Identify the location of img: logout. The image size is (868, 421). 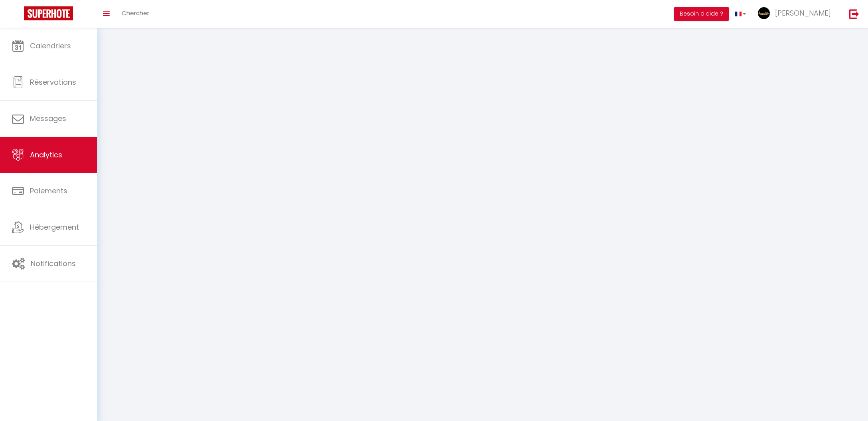
(854, 14).